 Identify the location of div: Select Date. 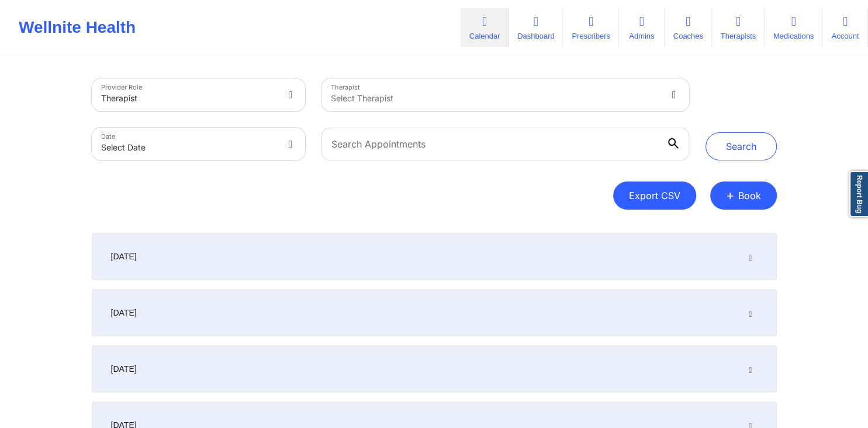
(189, 147).